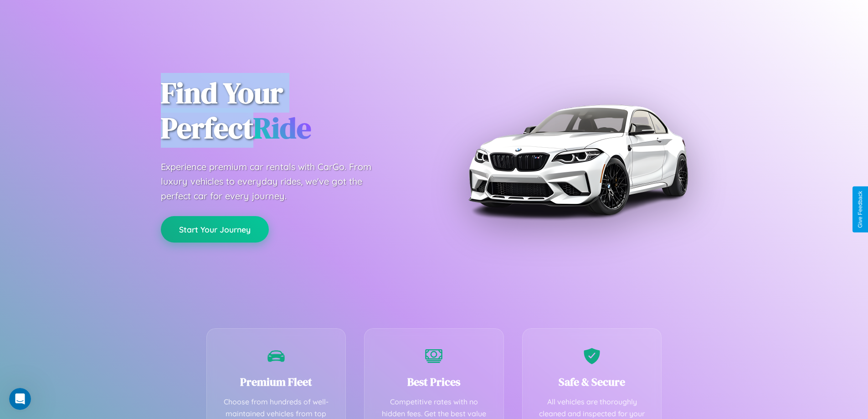  I want to click on div: Give Feedback, so click(860, 209).